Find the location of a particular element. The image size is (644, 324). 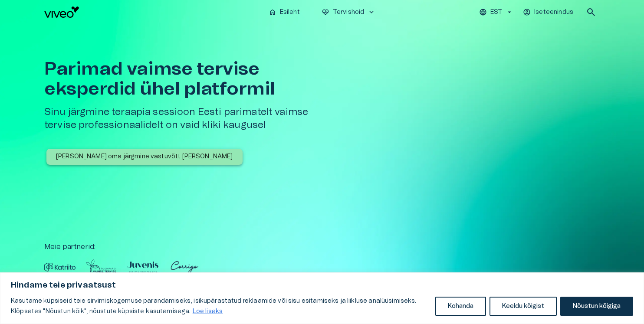

p: Kasutame küpsiseid teie sirvimiskogemuse parandamiseks, isikupärastatud reklaamide või sisu esita... is located at coordinates (220, 306).